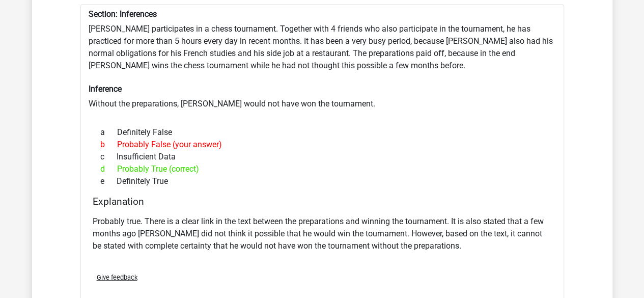 The height and width of the screenshot is (298, 644). What do you see at coordinates (322, 182) in the screenshot?
I see `div: Definitely True` at bounding box center [322, 182].